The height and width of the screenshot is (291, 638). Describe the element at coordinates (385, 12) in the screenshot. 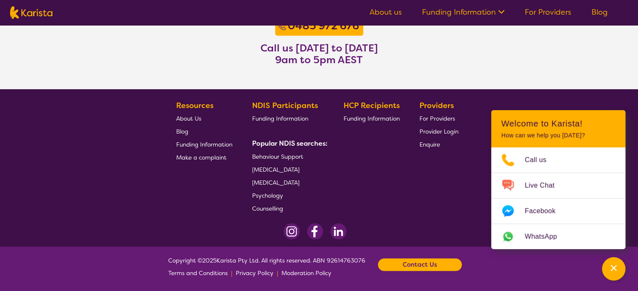

I see `a: About us` at that location.